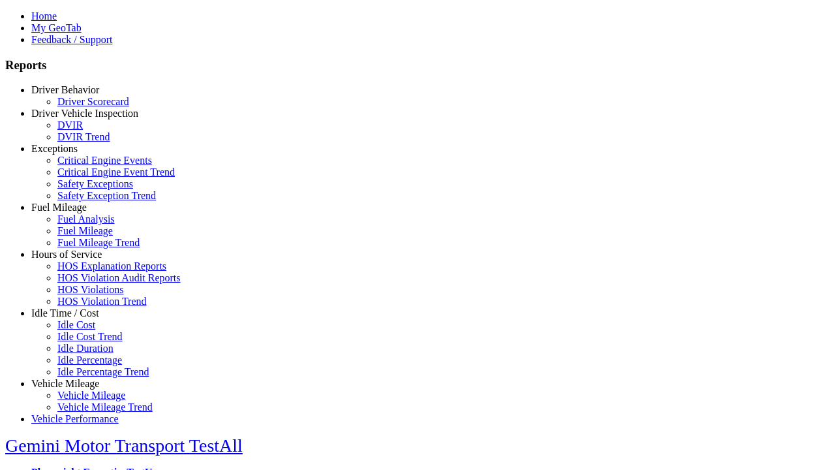 The image size is (835, 470). I want to click on a: Critical Engine Events, so click(104, 160).